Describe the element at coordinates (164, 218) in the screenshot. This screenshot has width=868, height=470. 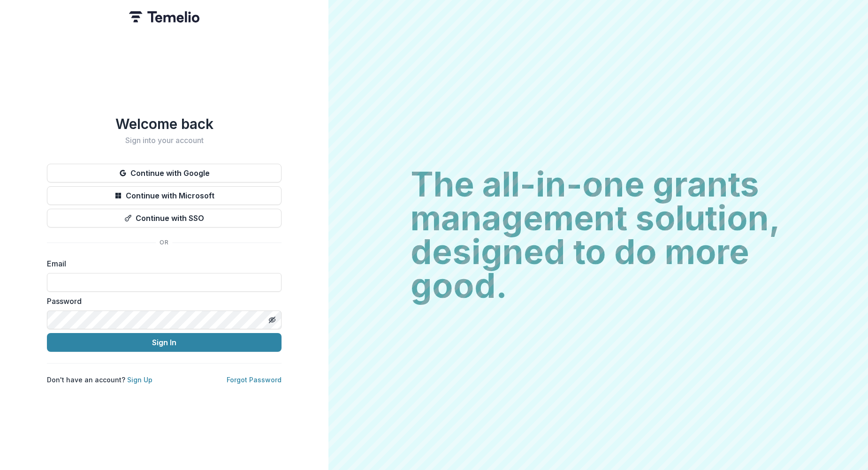
I see `button: Continue with SSO` at that location.